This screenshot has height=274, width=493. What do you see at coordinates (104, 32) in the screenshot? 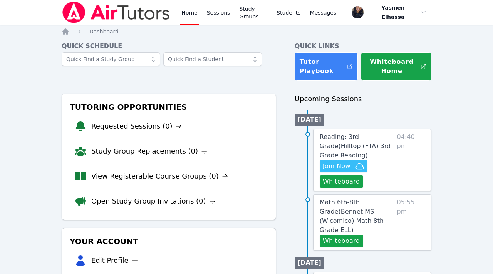
I see `span: Dashboard` at bounding box center [104, 32].